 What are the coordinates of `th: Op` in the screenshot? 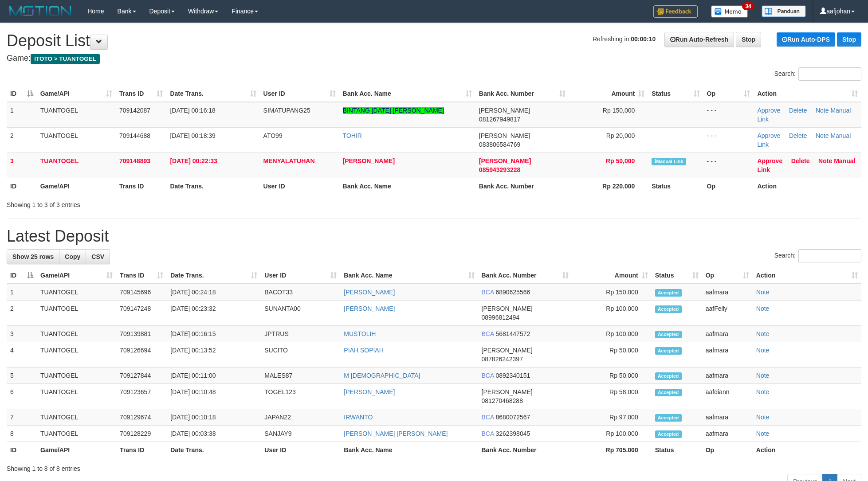 It's located at (728, 186).